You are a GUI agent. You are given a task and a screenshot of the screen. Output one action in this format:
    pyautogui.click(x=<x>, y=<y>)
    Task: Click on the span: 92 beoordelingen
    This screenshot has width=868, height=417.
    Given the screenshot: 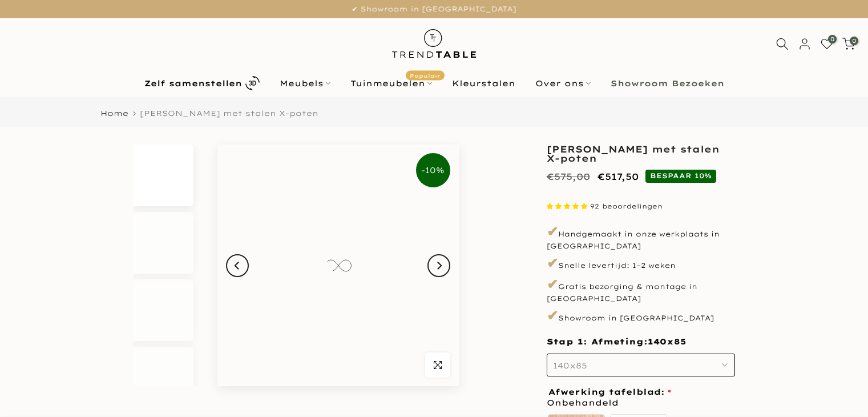 What is the action you would take?
    pyautogui.click(x=626, y=206)
    